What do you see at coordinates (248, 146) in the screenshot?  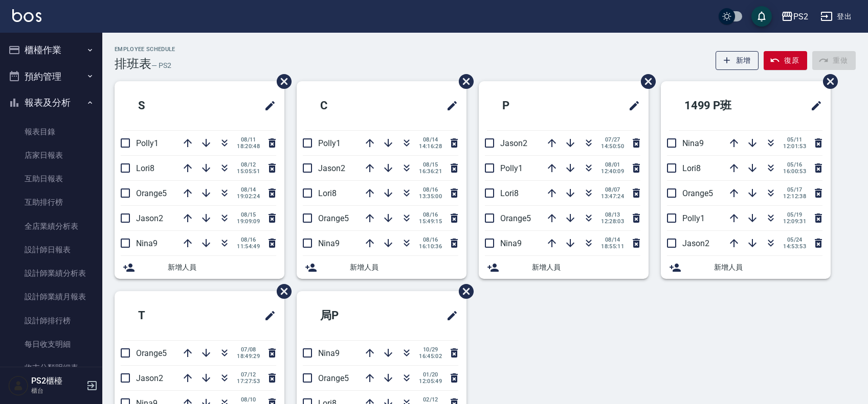 I see `span: 18:20:48` at bounding box center [248, 146].